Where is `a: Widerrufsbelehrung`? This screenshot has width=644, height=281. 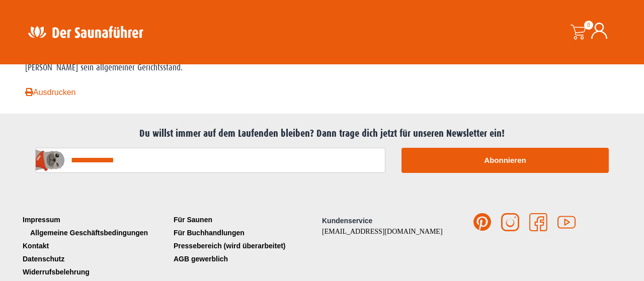
a: Widerrufsbelehrung is located at coordinates (95, 272).